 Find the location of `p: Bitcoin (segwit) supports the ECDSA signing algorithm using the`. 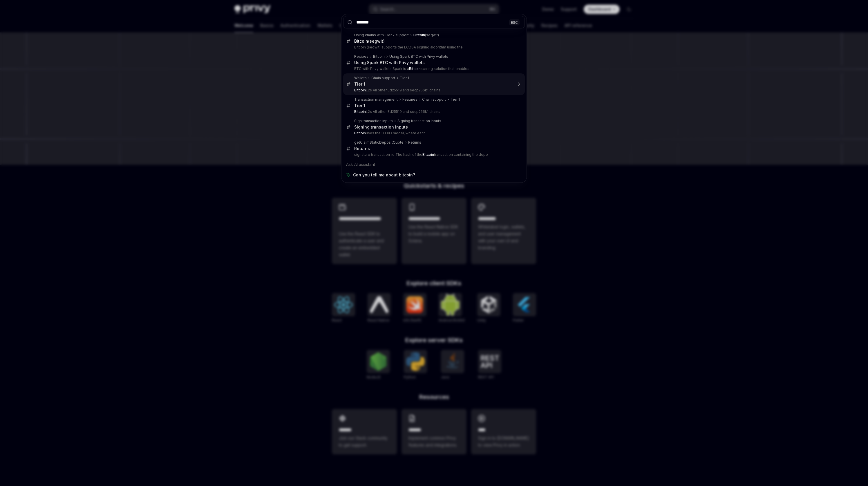

p: Bitcoin (segwit) supports the ECDSA signing algorithm using the is located at coordinates (433, 47).